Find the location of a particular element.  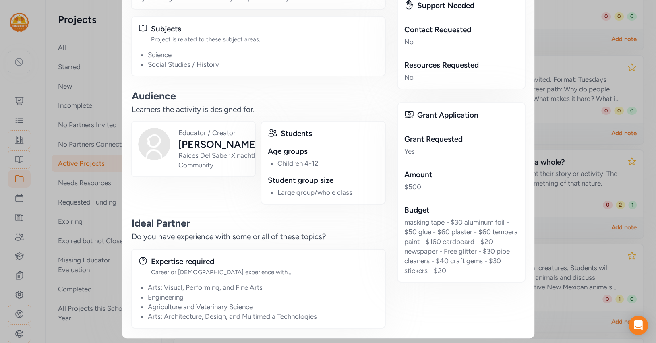

div: Expertise required is located at coordinates (265, 262).